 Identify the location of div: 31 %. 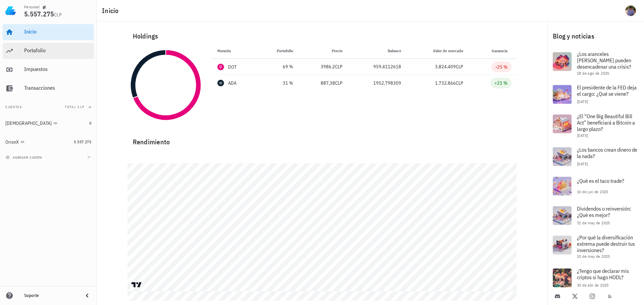
(278, 83).